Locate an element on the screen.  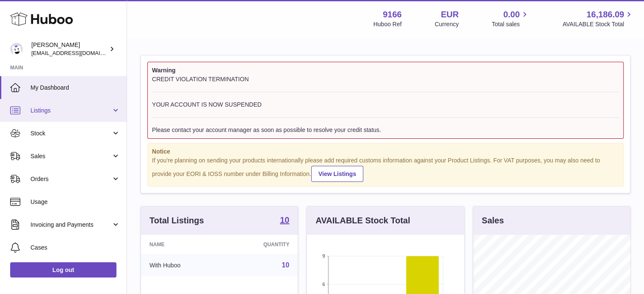
strong: 10 is located at coordinates (284, 220).